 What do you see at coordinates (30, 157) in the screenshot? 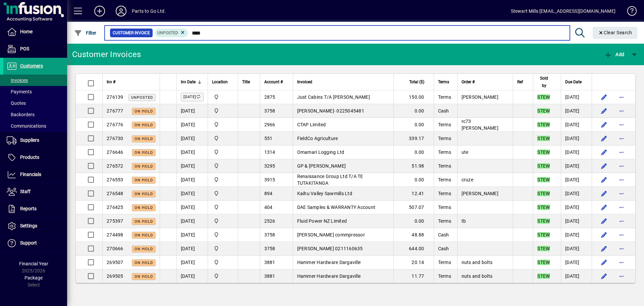
I see `span: Products` at bounding box center [30, 157].